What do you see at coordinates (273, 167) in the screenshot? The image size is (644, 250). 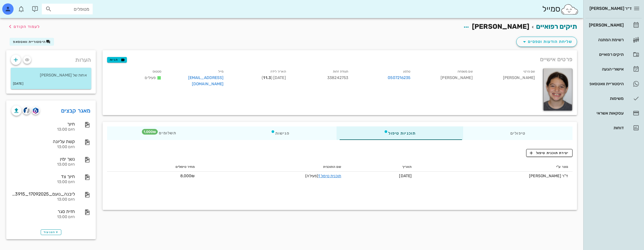 I see `th: שם התוכנית` at bounding box center [273, 167].